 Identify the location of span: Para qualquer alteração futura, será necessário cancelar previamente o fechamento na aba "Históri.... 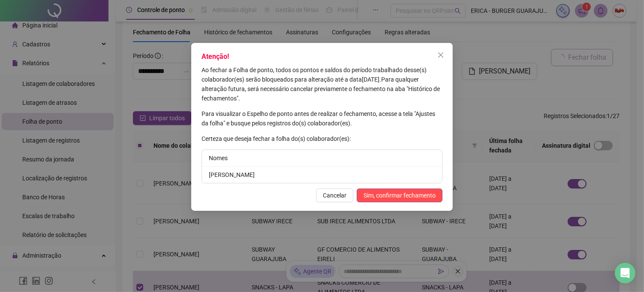
(321, 89).